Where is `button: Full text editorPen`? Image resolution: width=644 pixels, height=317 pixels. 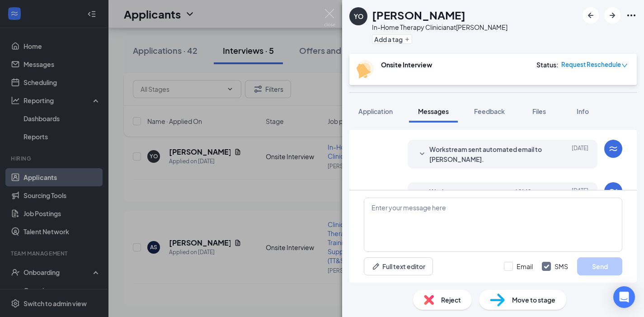 button: Full text editorPen is located at coordinates (398, 266).